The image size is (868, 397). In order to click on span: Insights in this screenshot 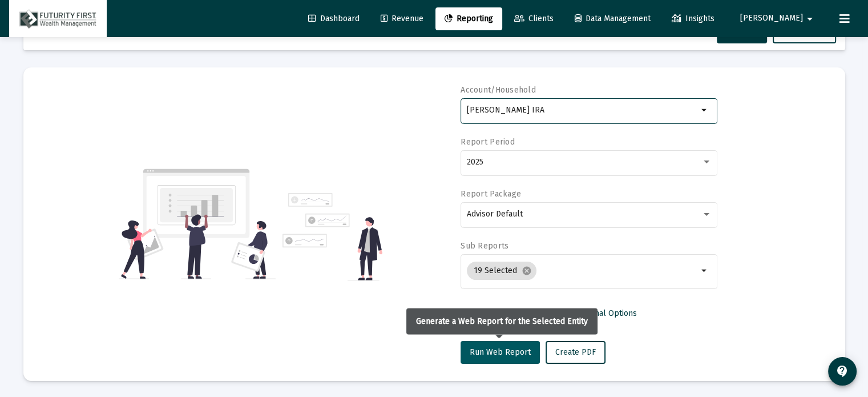, I will do `click(693, 18)`.